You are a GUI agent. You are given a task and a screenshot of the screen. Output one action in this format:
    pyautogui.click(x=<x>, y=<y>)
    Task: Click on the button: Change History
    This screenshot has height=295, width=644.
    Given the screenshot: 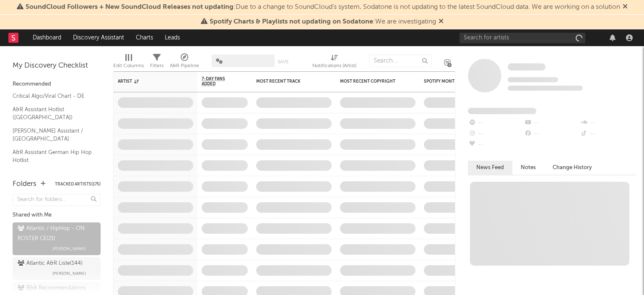 What is the action you would take?
    pyautogui.click(x=572, y=167)
    